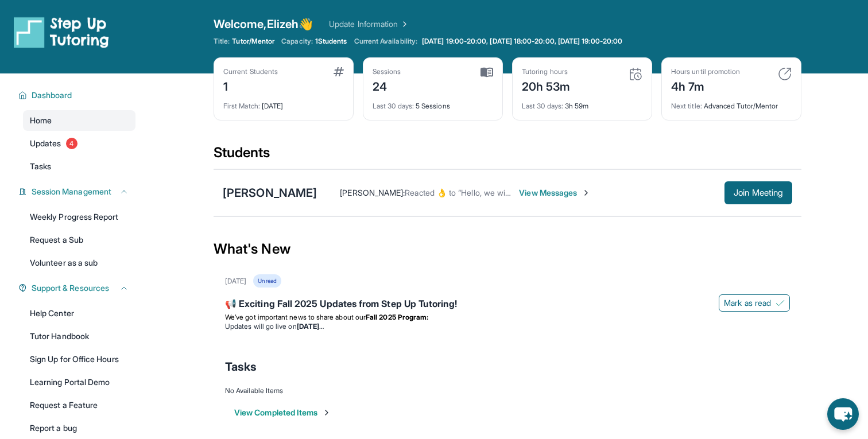 This screenshot has height=439, width=868. Describe the element at coordinates (369, 24) in the screenshot. I see `a: Update Information` at that location.